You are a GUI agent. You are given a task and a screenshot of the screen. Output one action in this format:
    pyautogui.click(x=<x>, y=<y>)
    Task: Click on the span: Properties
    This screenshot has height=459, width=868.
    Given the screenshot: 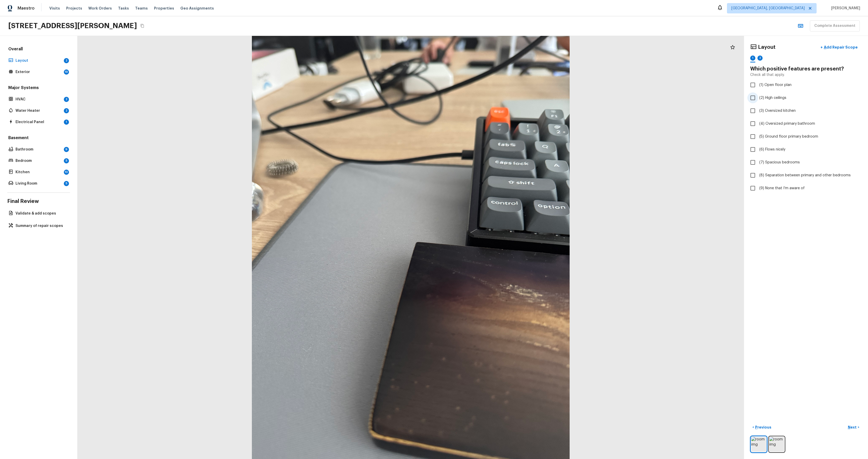 What is the action you would take?
    pyautogui.click(x=164, y=8)
    